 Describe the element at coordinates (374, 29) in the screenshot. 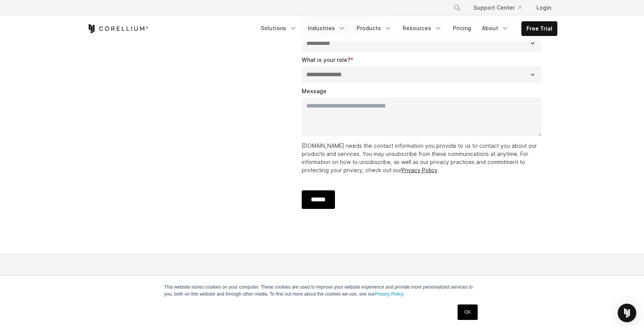

I see `a: Products` at that location.